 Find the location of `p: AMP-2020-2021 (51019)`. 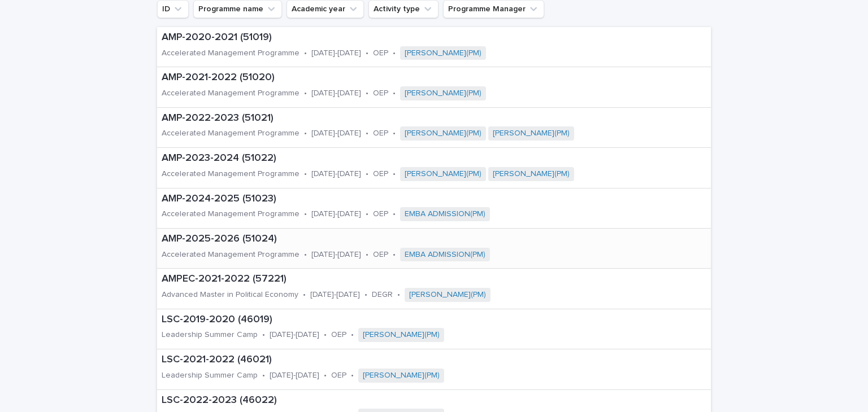

p: AMP-2020-2021 (51019) is located at coordinates (380, 38).